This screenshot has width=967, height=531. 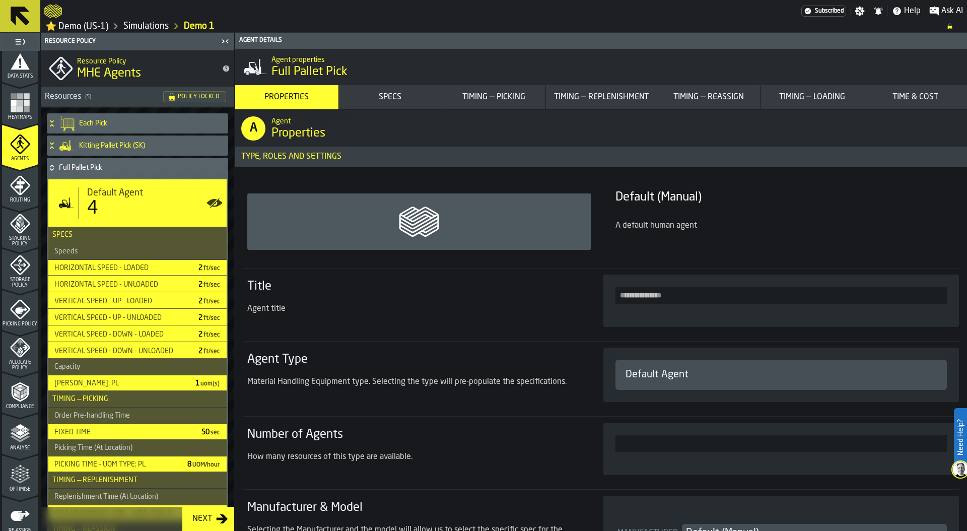 I want to click on h4: Full Pallet Pick, so click(x=142, y=168).